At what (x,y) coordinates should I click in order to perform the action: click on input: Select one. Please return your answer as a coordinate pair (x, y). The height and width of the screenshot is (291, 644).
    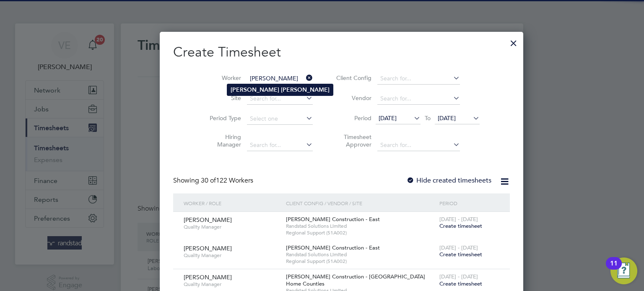
    Looking at the image, I should click on (279, 119).